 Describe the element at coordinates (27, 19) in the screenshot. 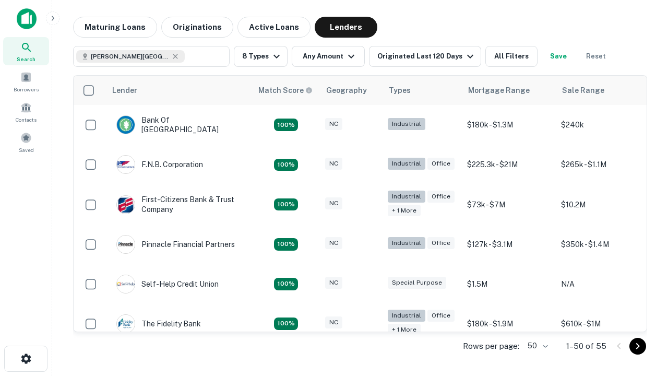

I see `img: capitalize-icon.png` at that location.